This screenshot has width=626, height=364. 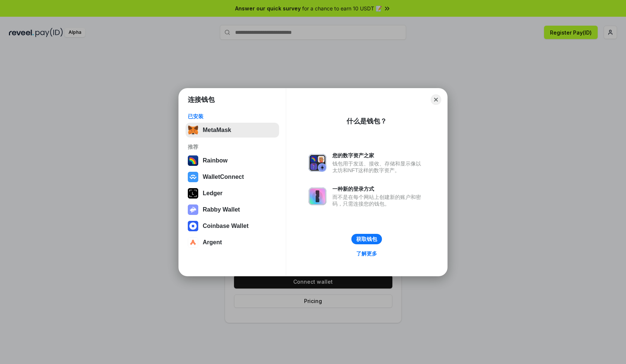 What do you see at coordinates (232, 116) in the screenshot?
I see `div: 已安装` at bounding box center [232, 116].